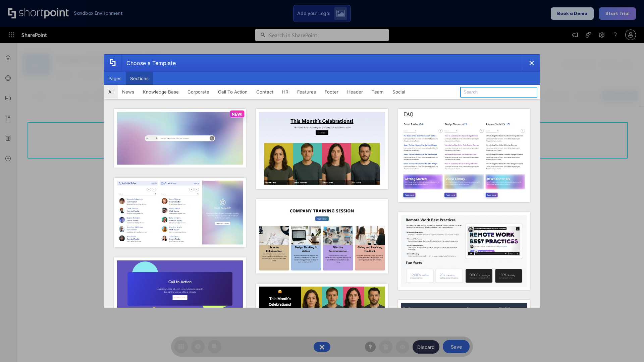 The height and width of the screenshot is (362, 644). What do you see at coordinates (128, 92) in the screenshot?
I see `button: News` at bounding box center [128, 92].